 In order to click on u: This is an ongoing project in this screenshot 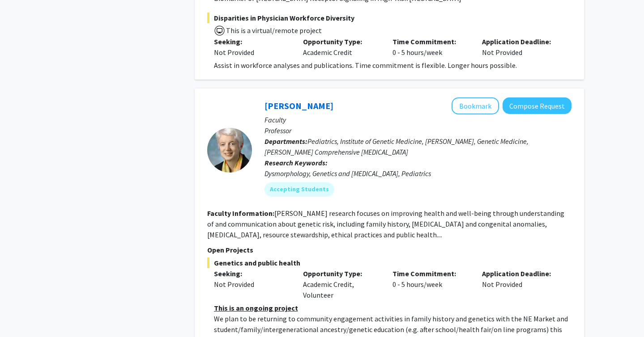, I will do `click(256, 308)`.